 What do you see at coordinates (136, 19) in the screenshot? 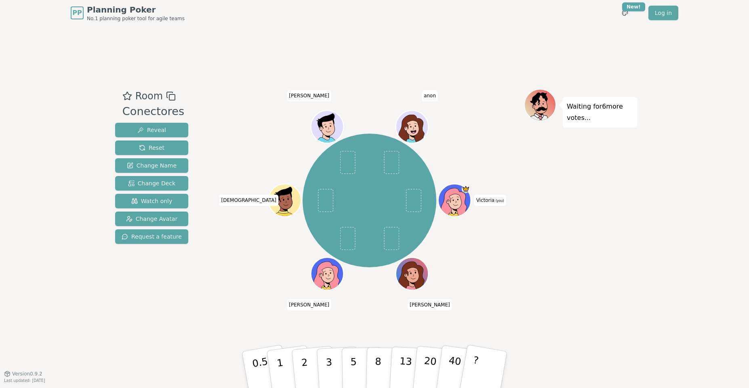
I see `span: No.1 planning poker tool for agile teams` at bounding box center [136, 19].